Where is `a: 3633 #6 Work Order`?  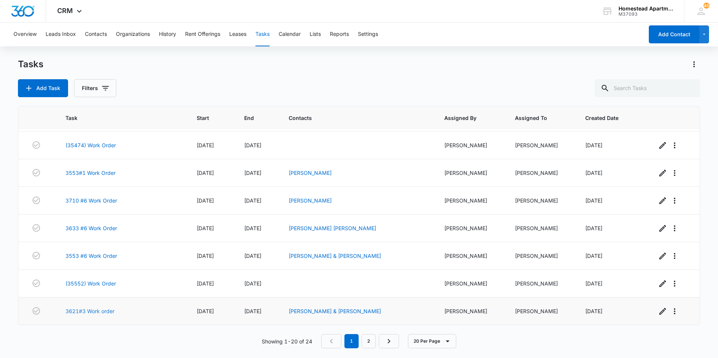 a: 3633 #6 Work Order is located at coordinates (91, 228).